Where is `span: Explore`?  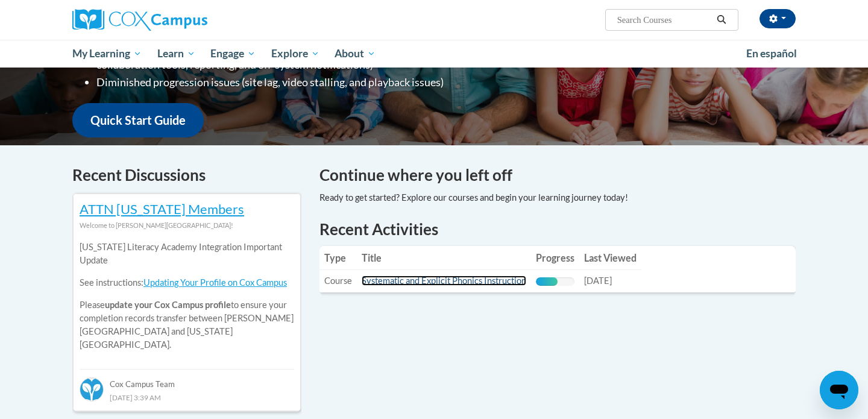 span: Explore is located at coordinates (295, 53).